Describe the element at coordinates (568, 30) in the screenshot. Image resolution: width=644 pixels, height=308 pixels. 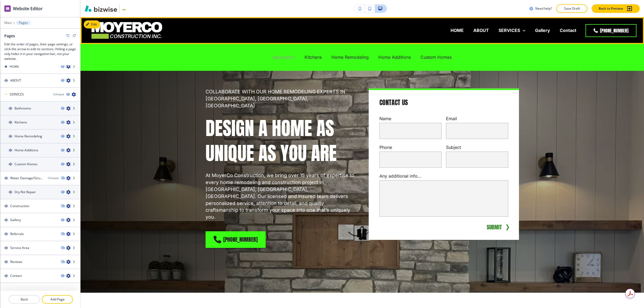
I see `p: Contact` at that location.